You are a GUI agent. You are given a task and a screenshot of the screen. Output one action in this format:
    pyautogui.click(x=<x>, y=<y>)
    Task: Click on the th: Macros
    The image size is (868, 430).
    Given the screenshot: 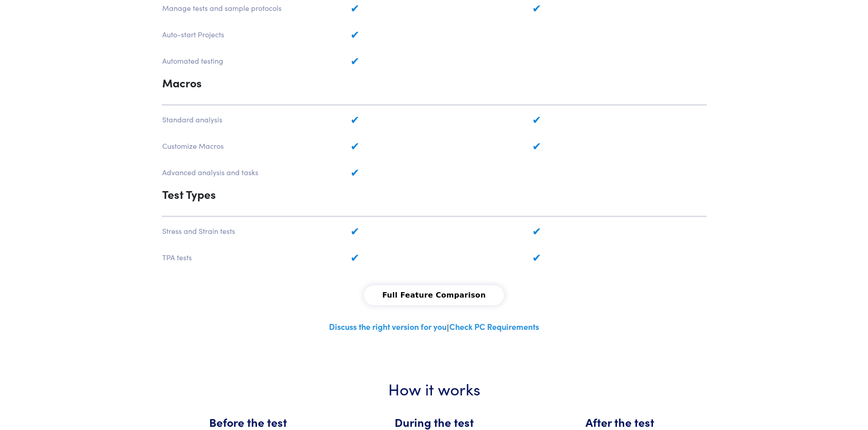 What is the action you would take?
    pyautogui.click(x=434, y=90)
    